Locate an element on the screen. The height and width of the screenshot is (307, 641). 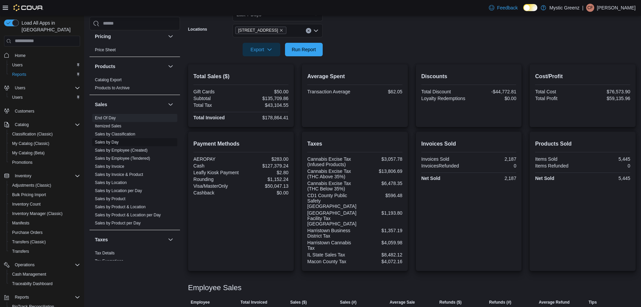
button: Pricing is located at coordinates (171, 36).